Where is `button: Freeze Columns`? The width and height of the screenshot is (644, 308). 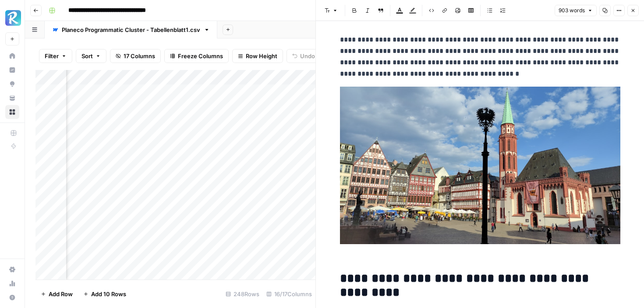 button: Freeze Columns is located at coordinates (196, 56).